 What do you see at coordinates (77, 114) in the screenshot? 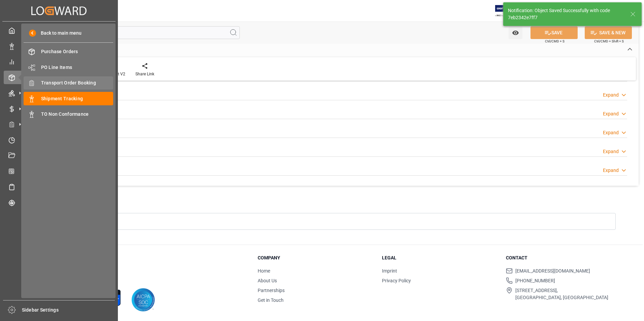
I see `span: TO Non Conformance` at bounding box center [77, 114].